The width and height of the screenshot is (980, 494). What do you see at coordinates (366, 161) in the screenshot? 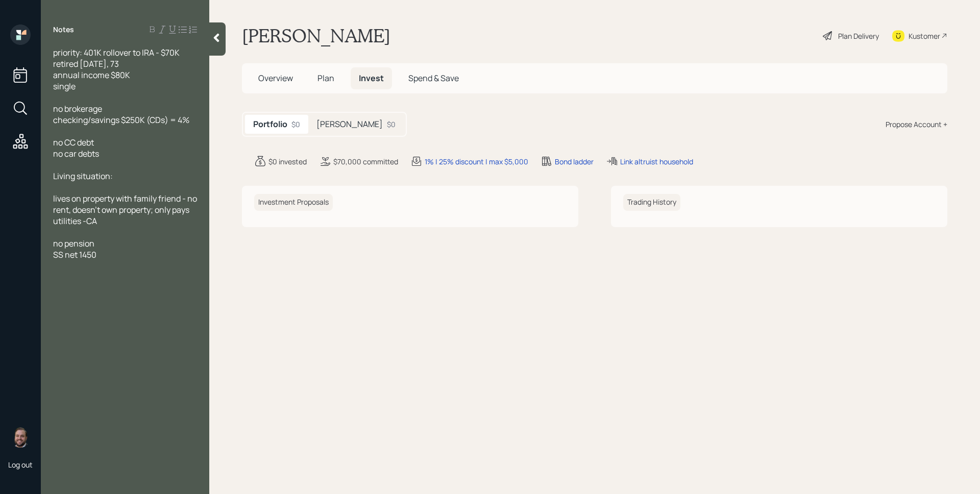
I see `div: $70,000 committed` at bounding box center [366, 161].